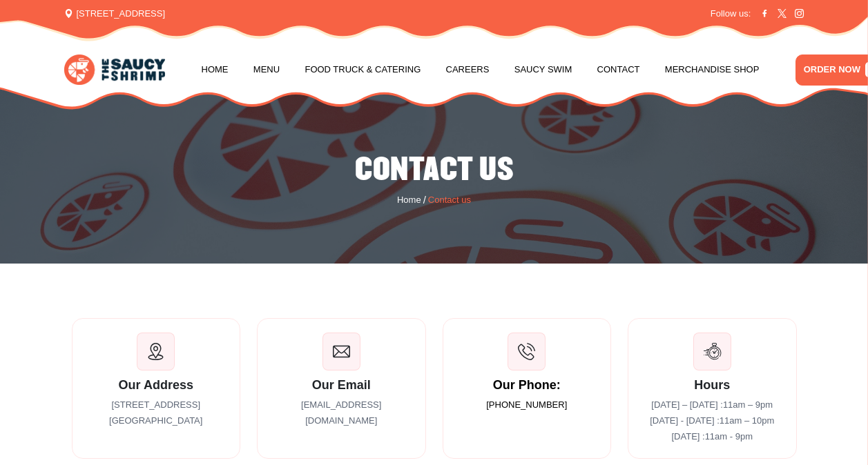 This screenshot has width=868, height=465. What do you see at coordinates (729, 436) in the screenshot?
I see `span: 11am - 9pm` at bounding box center [729, 436].